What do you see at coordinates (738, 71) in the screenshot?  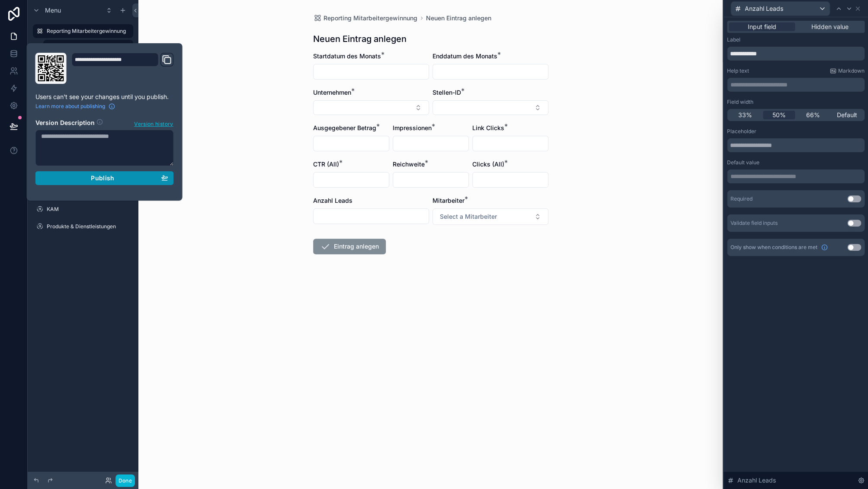 I see `label: Help text` at bounding box center [738, 71].